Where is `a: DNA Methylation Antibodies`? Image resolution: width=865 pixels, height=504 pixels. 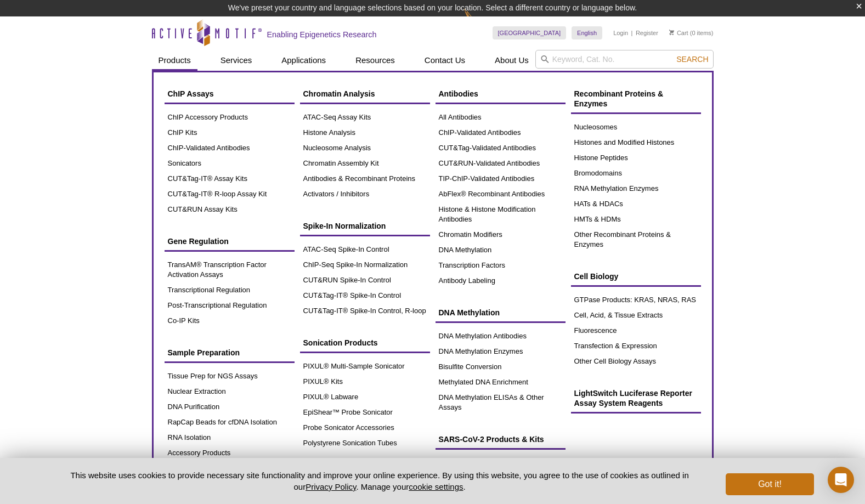
a: DNA Methylation Antibodies is located at coordinates (501, 336).